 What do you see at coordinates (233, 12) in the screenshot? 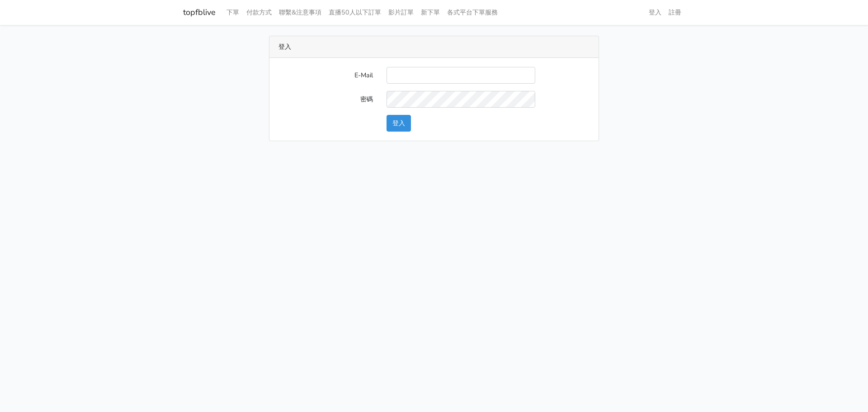
I see `a: 下單` at bounding box center [233, 12].